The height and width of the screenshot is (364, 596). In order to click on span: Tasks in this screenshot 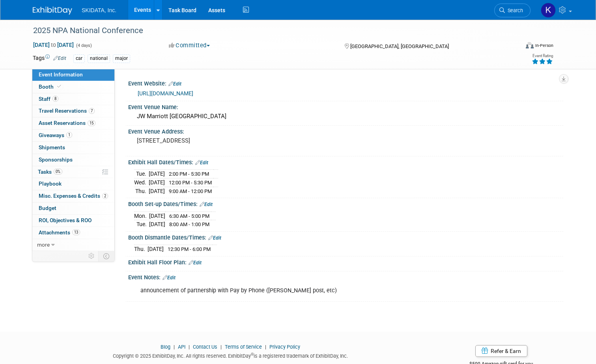, I will do `click(50, 172)`.